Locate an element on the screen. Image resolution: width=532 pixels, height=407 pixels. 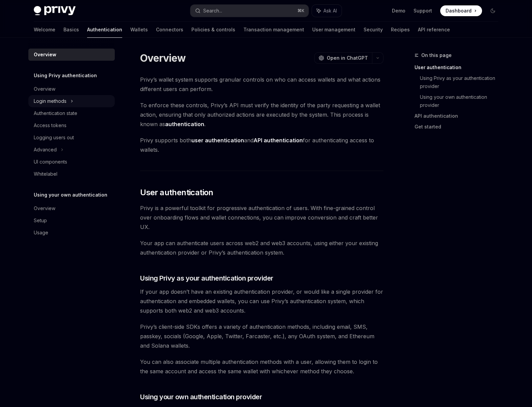
span: Privy is a powerful toolkit for progressive authentication of users. With fine-grained control ov... is located at coordinates (262, 217).